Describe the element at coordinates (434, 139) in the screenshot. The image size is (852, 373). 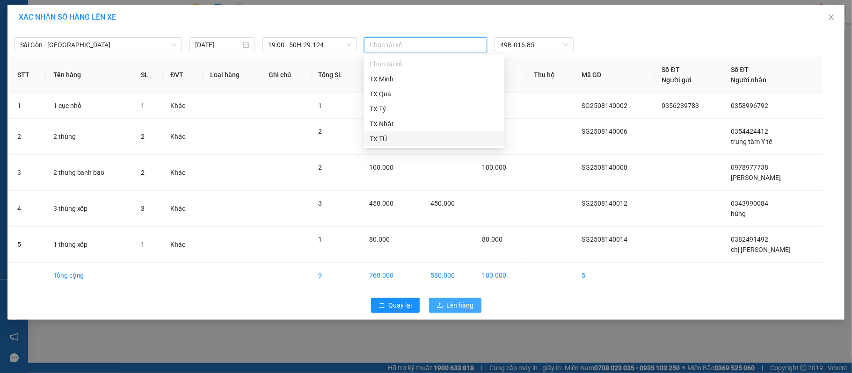
I see `div: TX TÚ` at that location.